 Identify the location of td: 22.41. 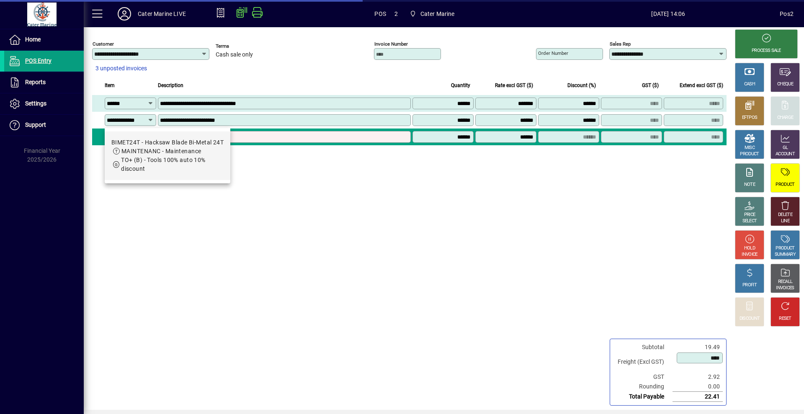
(697, 397).